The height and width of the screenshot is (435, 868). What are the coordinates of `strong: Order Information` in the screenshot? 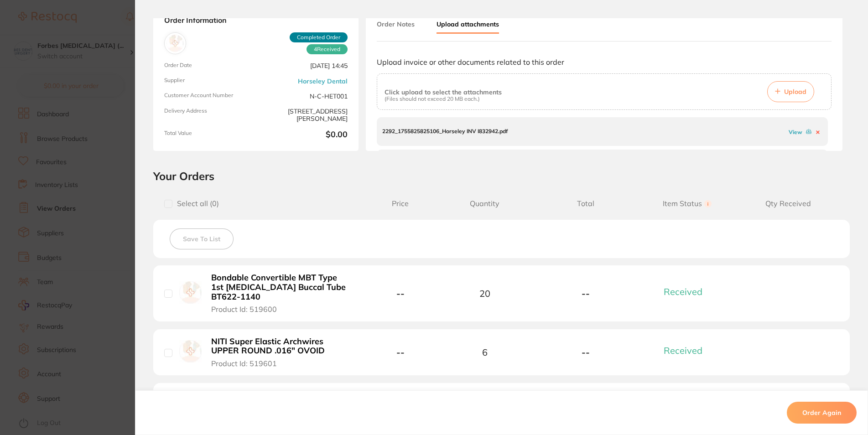 It's located at (256, 20).